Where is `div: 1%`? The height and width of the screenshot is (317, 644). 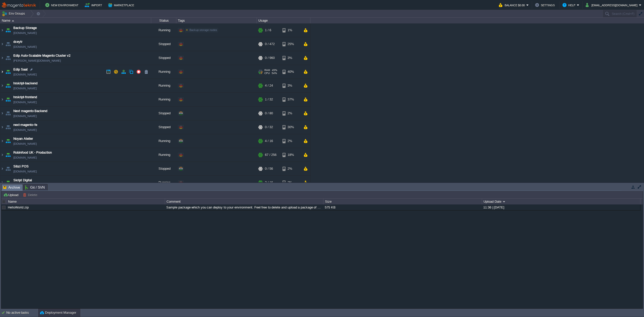
div: 1% is located at coordinates (291, 30).